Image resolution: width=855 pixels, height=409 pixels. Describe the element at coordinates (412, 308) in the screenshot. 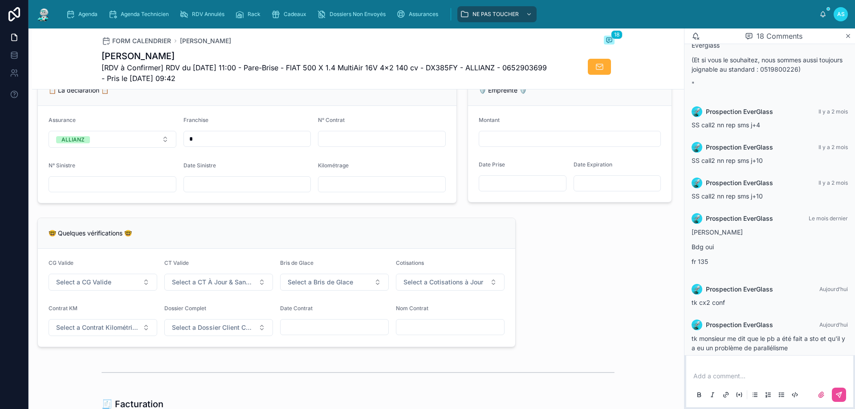

I see `span: Nom Contrat` at that location.